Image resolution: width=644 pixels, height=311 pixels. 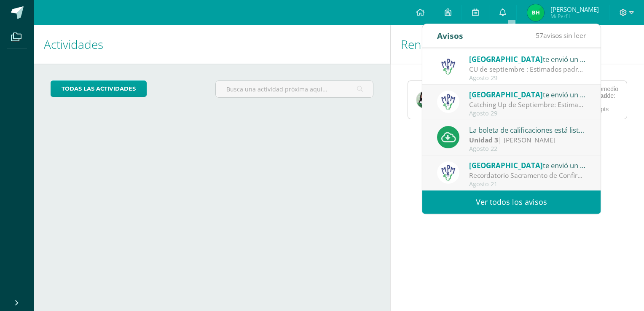 I want to click on span: 57, so click(x=540, y=35).